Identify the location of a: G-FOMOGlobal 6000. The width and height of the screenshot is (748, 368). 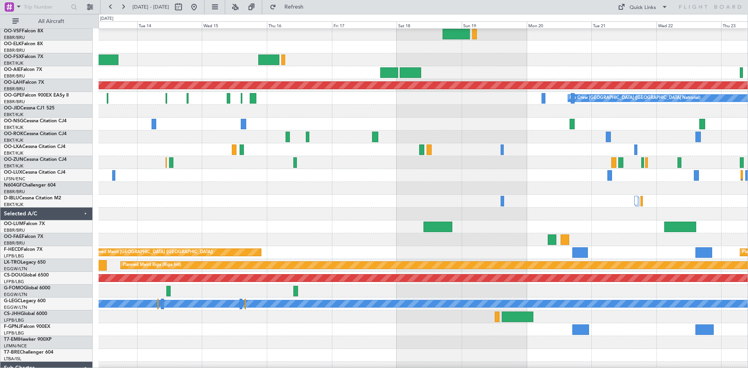
(27, 288).